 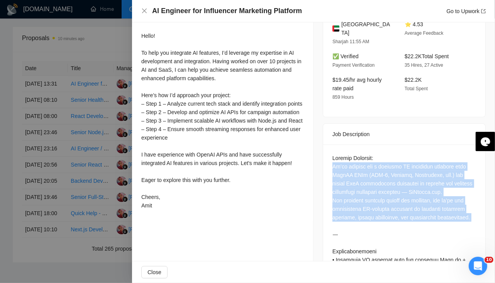 What do you see at coordinates (343, 97) in the screenshot?
I see `span: 859 Hours` at bounding box center [343, 97].